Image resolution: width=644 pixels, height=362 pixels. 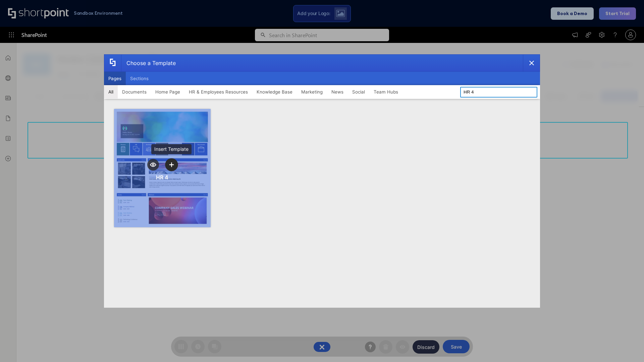 I want to click on button: Home Page, so click(x=168, y=91).